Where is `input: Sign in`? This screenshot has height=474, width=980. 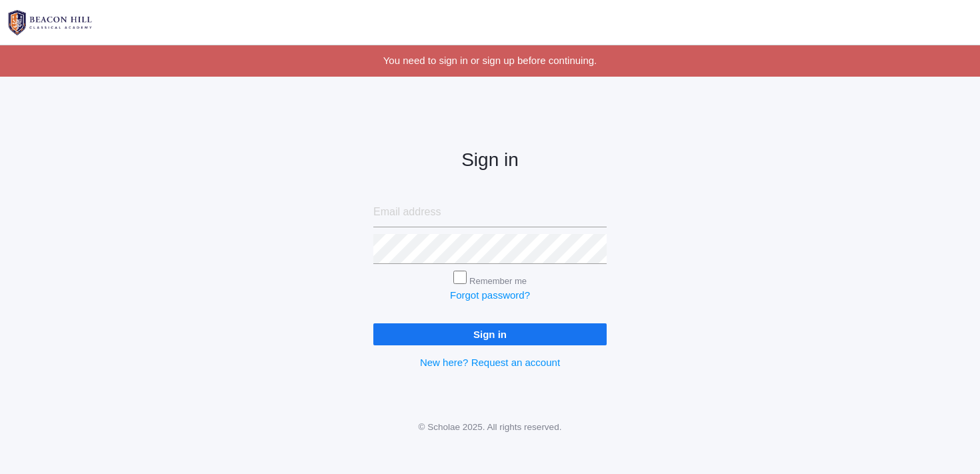 input: Sign in is located at coordinates (490, 334).